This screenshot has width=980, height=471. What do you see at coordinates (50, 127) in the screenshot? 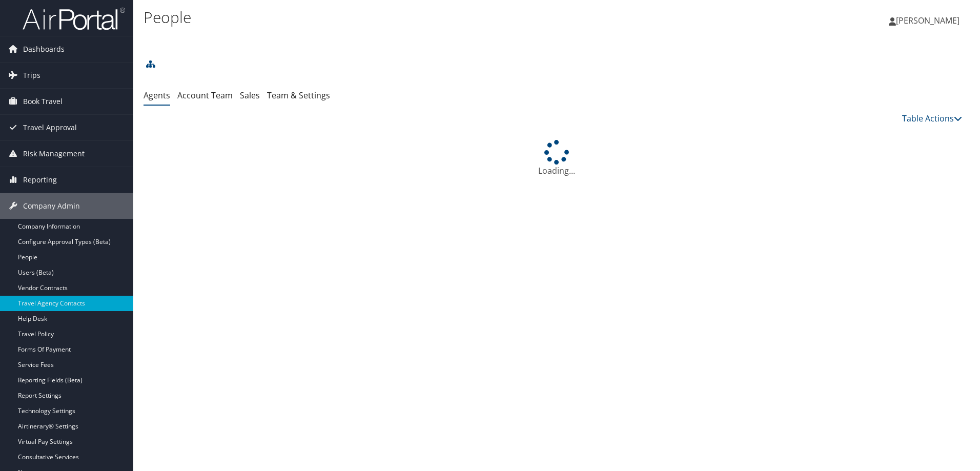
I see `span: Travel Approval` at bounding box center [50, 127].